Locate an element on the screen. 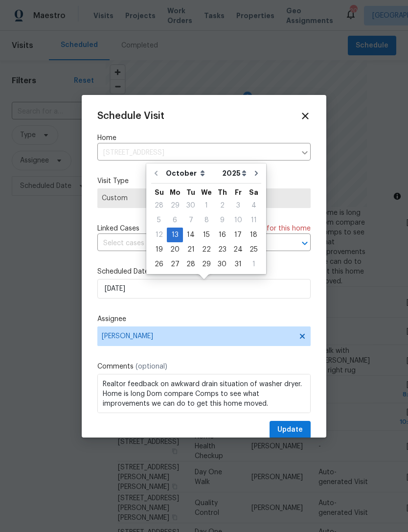  span: Linked Cases is located at coordinates (118, 228).